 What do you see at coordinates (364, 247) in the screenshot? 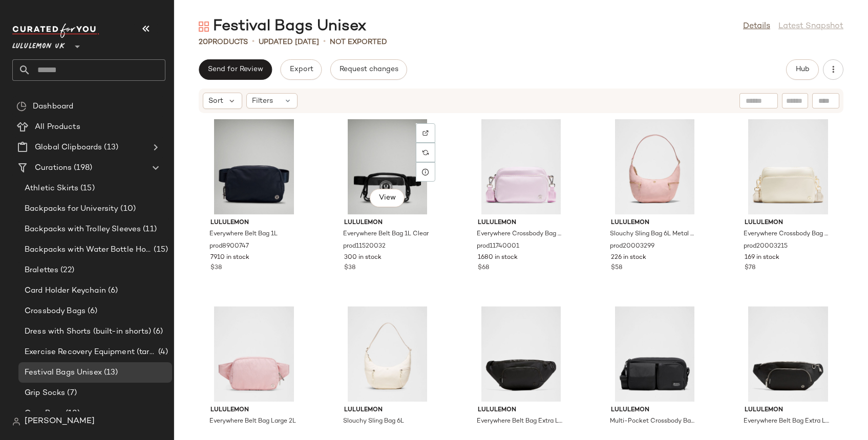
I see `span: prod11520032` at bounding box center [364, 247].